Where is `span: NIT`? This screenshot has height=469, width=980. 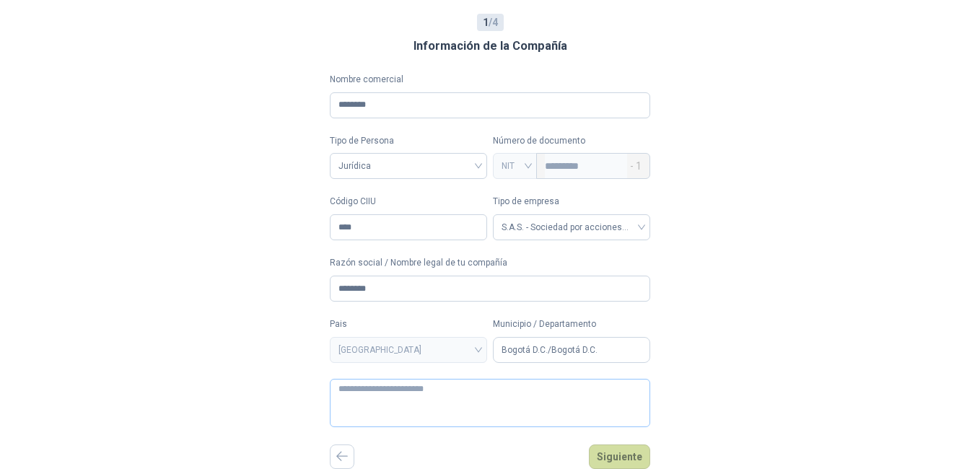
span: NIT is located at coordinates (515, 166).